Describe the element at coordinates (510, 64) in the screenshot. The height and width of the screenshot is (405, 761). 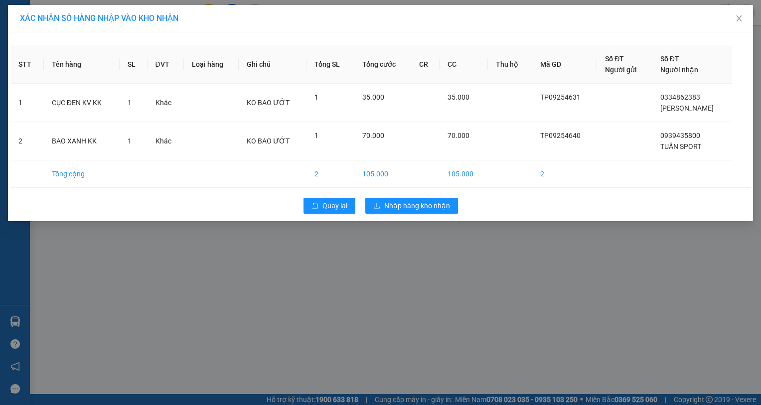
I see `th: Thu hộ` at that location.